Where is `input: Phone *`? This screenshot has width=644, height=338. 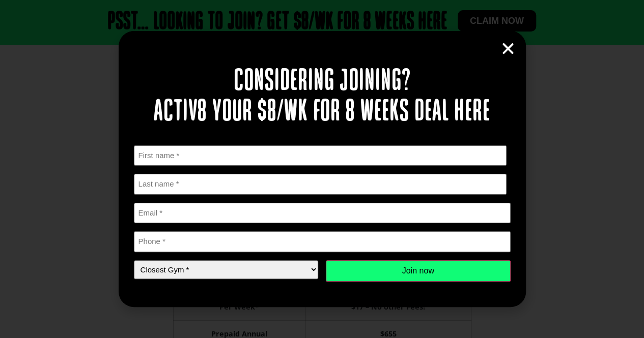
input: Phone * is located at coordinates (322, 242).